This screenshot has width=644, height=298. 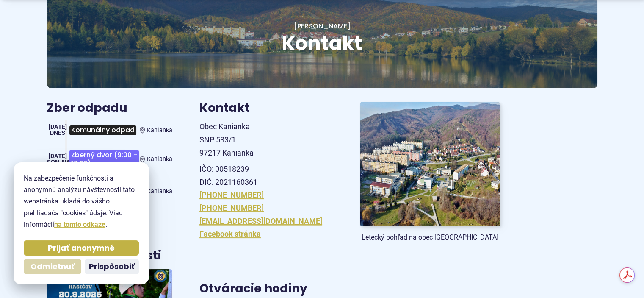 I want to click on span: Prispôsobiť, so click(x=112, y=267).